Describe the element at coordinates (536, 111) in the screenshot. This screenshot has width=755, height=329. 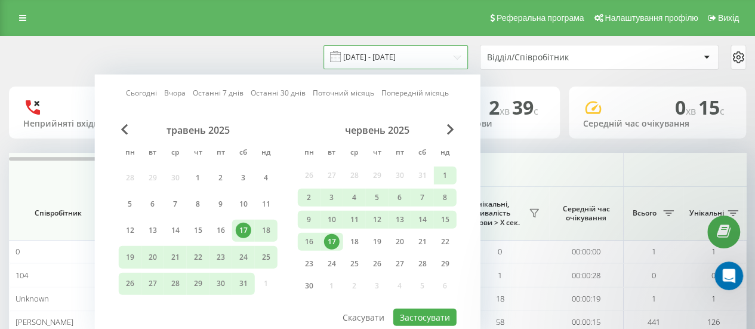
I see `span: c` at that location.